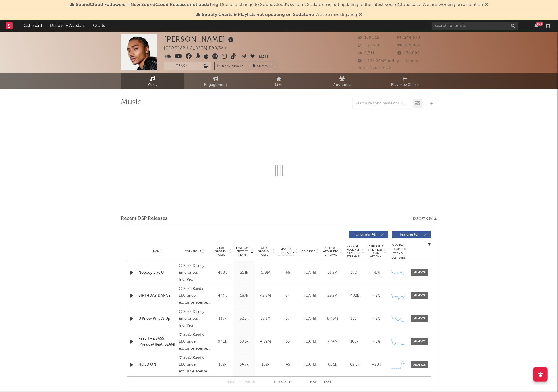  I want to click on div: Global Streaming Trend (Last 60D), so click(398, 251).